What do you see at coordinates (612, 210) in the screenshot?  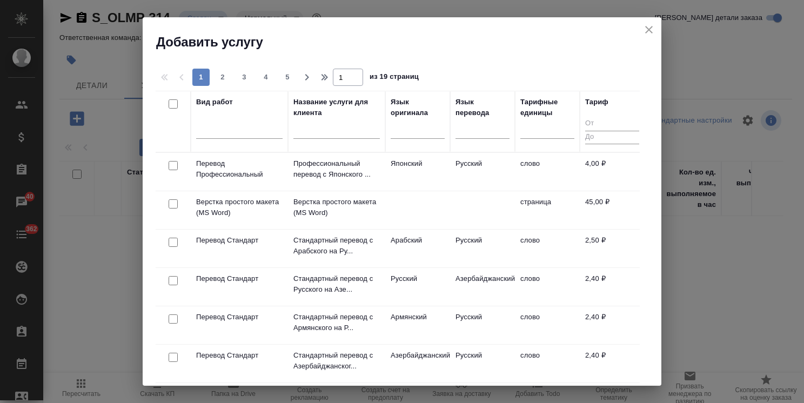 I see `td: 45,00 ₽` at bounding box center [612, 210].